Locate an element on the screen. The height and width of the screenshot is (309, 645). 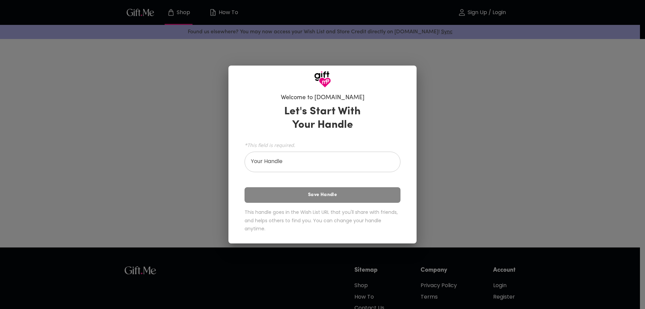
h3: Let's Start With Your Handle is located at coordinates (323, 118).